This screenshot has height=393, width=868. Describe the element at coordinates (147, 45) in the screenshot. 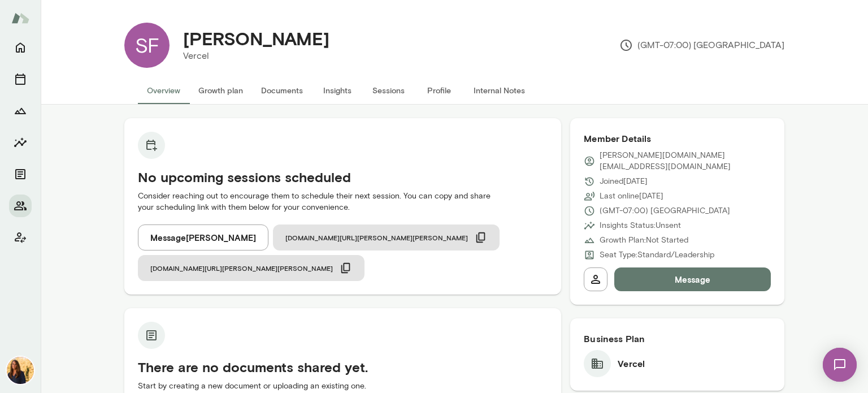

I see `div: SF` at that location.